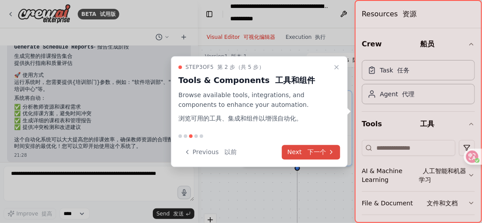 This screenshot has height=223, width=482. Describe the element at coordinates (241, 67) in the screenshot. I see `font: 第 2 步（共 5 步）` at that location.